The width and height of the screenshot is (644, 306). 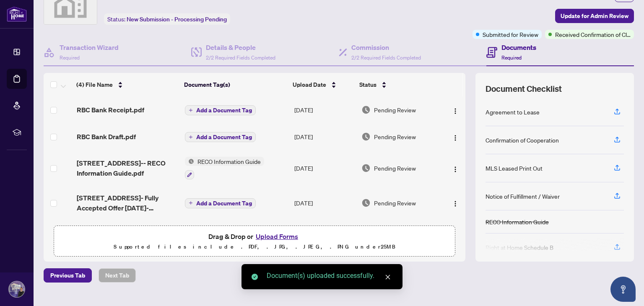 What do you see at coordinates (167, 19) in the screenshot?
I see `div: Status:` at bounding box center [167, 19].